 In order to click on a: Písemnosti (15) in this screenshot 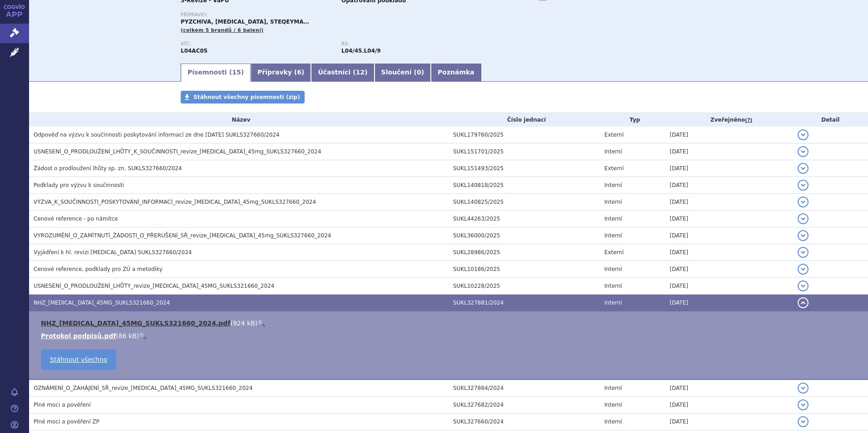, I will do `click(215, 73)`.